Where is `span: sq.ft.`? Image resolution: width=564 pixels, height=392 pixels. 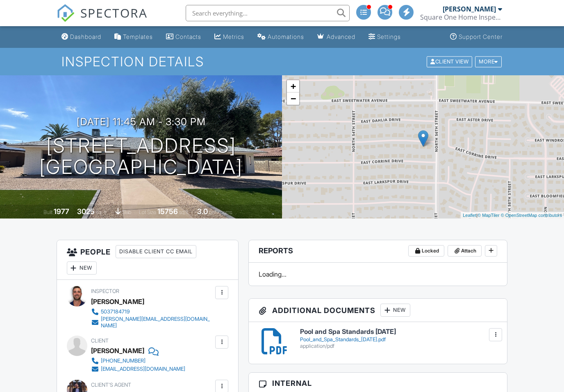
span: sq.ft. is located at coordinates (184, 212).